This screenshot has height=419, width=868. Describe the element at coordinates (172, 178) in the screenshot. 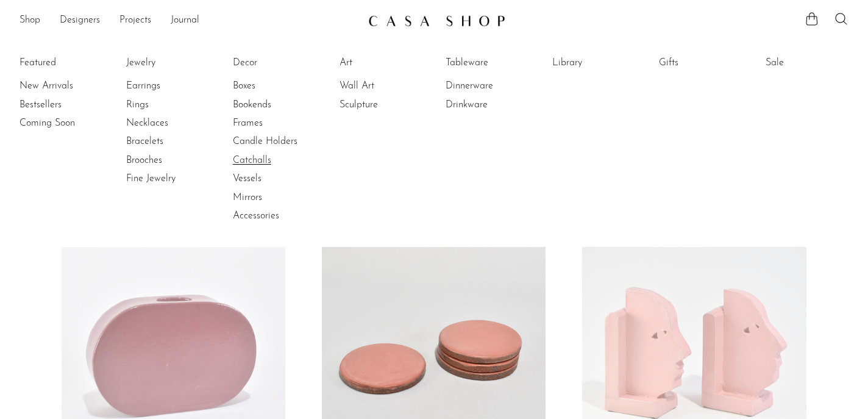

I see `a: Fine Jewelry` at that location.